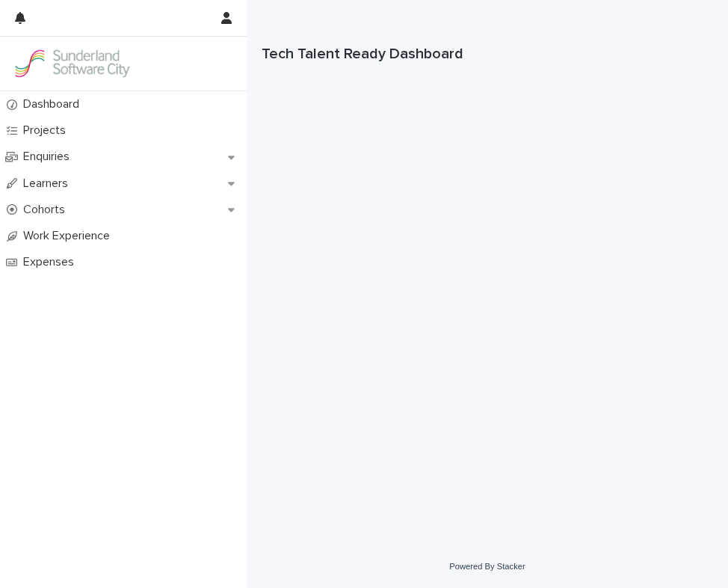 The height and width of the screenshot is (588, 728). I want to click on p: Learners, so click(48, 183).